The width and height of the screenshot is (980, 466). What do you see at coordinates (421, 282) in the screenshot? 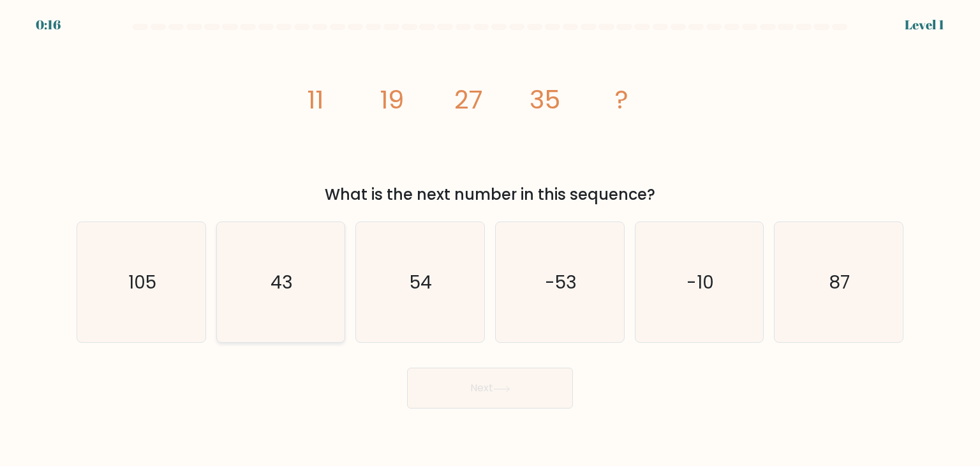
I see `text: 54` at bounding box center [421, 282].